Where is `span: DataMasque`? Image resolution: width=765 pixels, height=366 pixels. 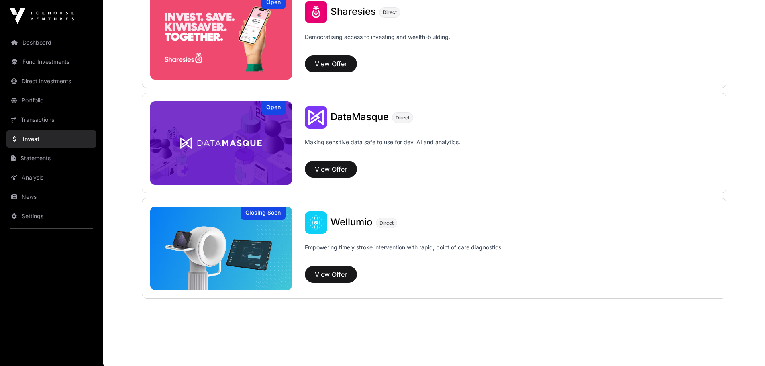 span: DataMasque is located at coordinates (359, 116).